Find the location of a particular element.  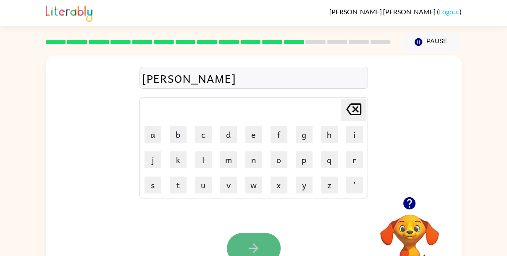

button: c is located at coordinates (203, 135).